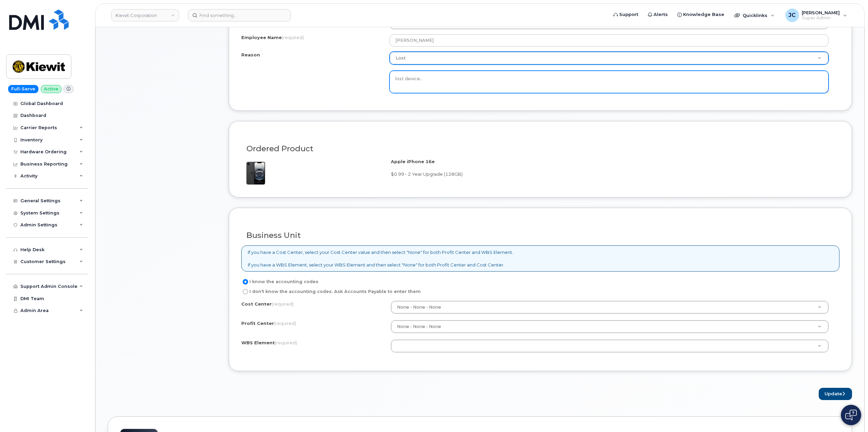 The image size is (868, 432). Describe the element at coordinates (609, 40) in the screenshot. I see `input: Please fill out this field` at that location.